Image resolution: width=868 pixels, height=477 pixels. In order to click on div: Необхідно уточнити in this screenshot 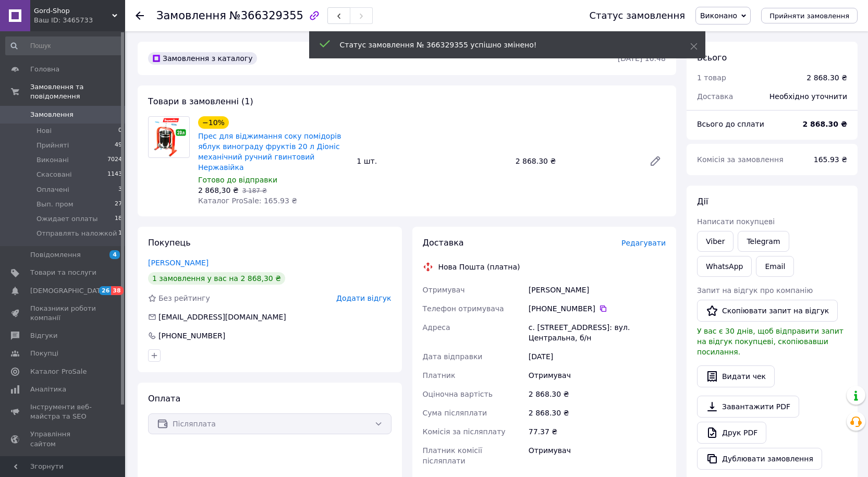, I will do `click(808, 96)`.